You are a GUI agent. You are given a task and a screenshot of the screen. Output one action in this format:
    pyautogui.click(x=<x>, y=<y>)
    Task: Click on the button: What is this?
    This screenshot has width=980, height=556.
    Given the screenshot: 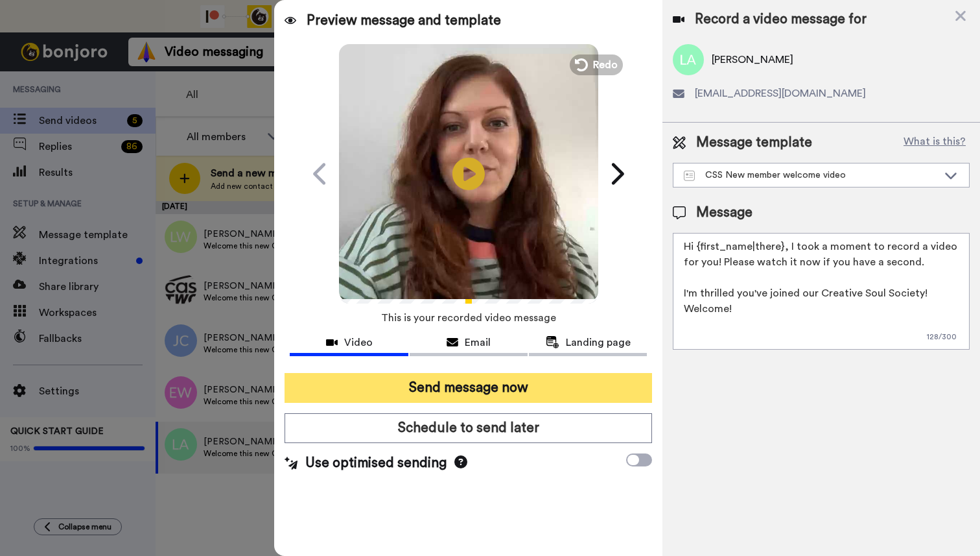 What is the action you would take?
    pyautogui.click(x=934, y=142)
    